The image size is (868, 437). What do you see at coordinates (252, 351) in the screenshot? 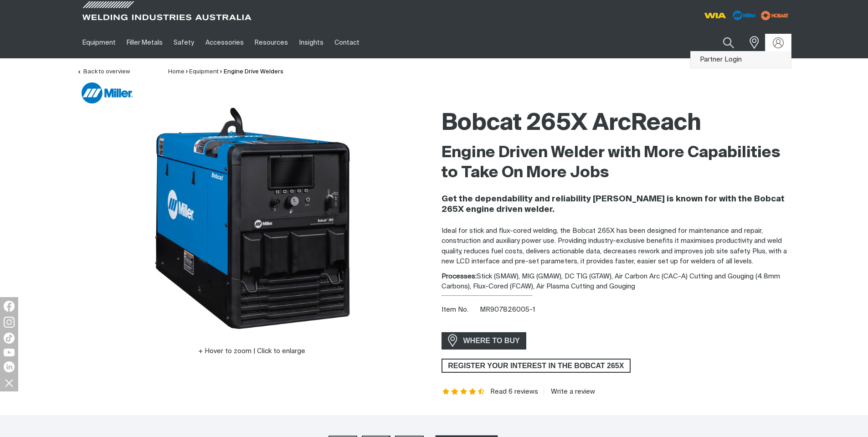
I see `button: Hover to zoom | Click to enlarge` at bounding box center [252, 351].